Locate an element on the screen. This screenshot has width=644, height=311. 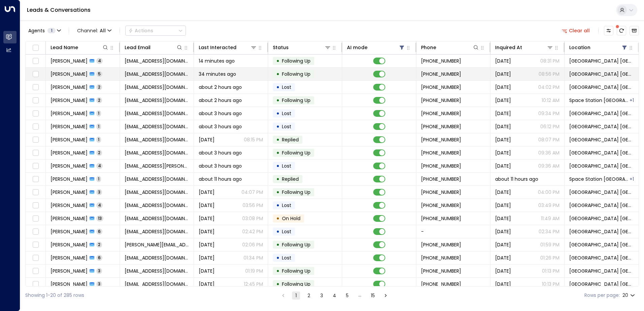
button: Go to next page is located at coordinates (386, 296).